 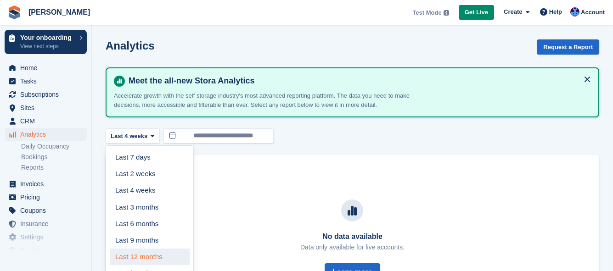 I want to click on p: Your onboarding, so click(x=47, y=38).